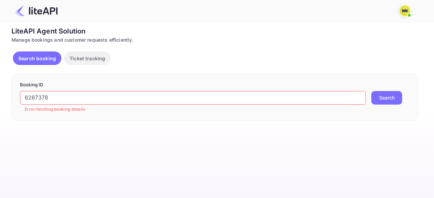 The width and height of the screenshot is (434, 198). What do you see at coordinates (215, 85) in the screenshot?
I see `p: Booking ID` at bounding box center [215, 85].